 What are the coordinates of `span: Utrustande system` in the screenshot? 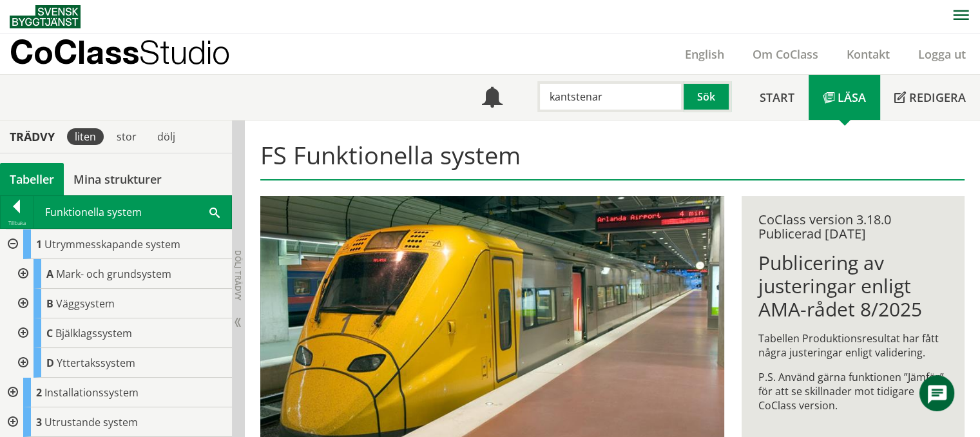 It's located at (91, 422).